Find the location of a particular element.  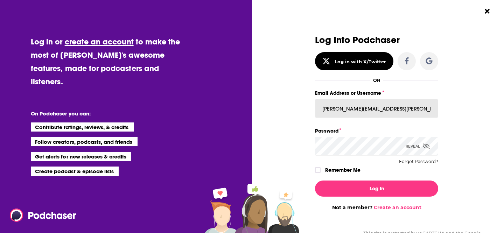

li: Follow creators, podcasts, and friends is located at coordinates (84, 142).